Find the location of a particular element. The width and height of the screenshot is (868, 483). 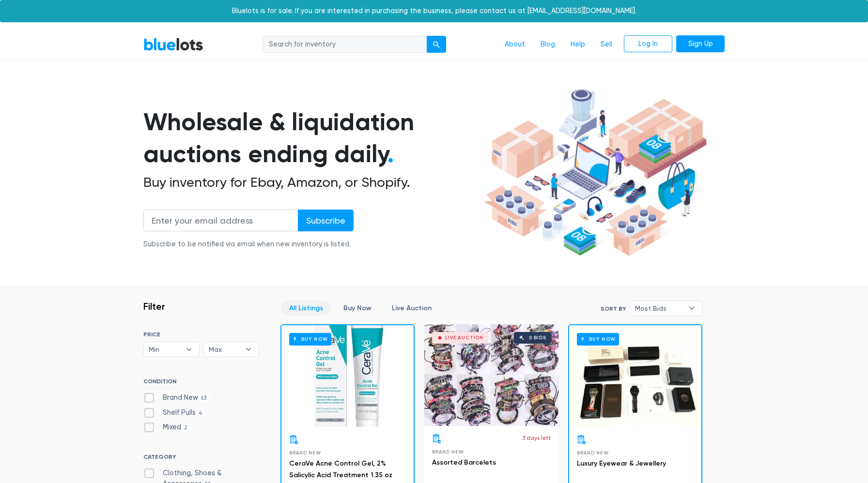

a: Sell is located at coordinates (607, 45).